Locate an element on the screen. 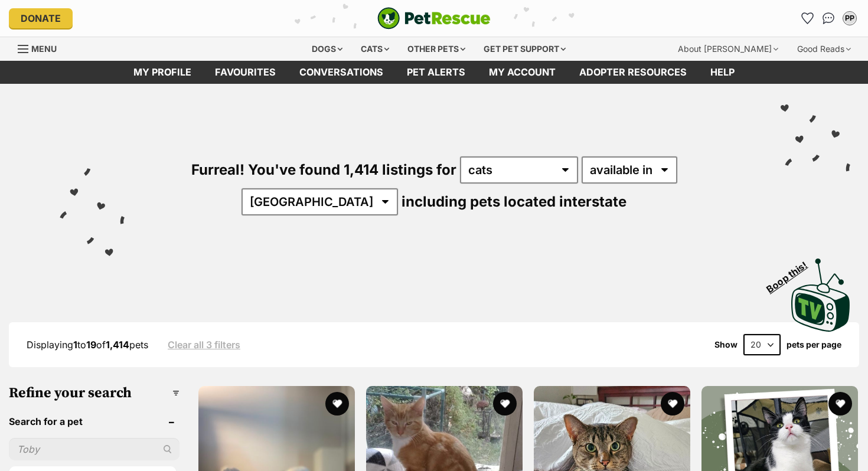  h3: Refine your search is located at coordinates (94, 393).